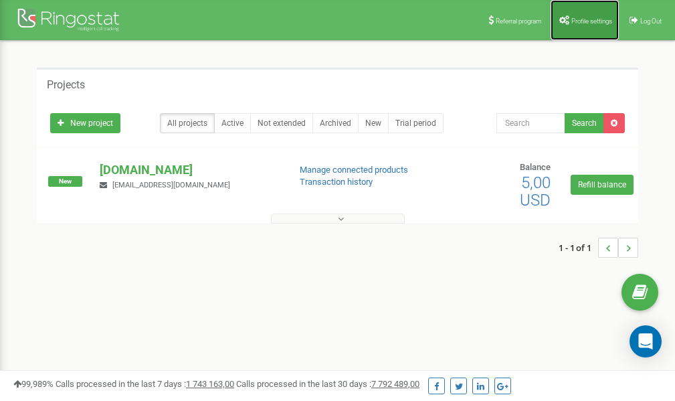 The image size is (675, 401). Describe the element at coordinates (592, 21) in the screenshot. I see `span: Profile settings` at that location.